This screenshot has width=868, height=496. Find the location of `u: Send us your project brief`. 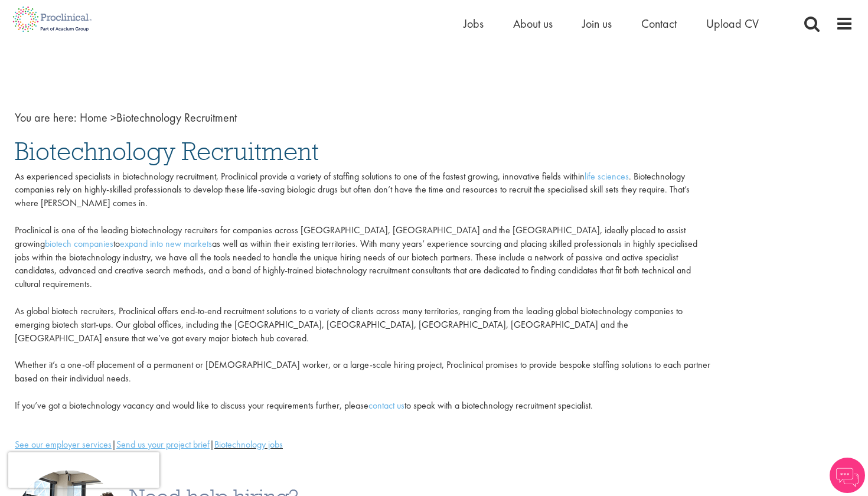

u: Send us your project brief is located at coordinates (163, 445).